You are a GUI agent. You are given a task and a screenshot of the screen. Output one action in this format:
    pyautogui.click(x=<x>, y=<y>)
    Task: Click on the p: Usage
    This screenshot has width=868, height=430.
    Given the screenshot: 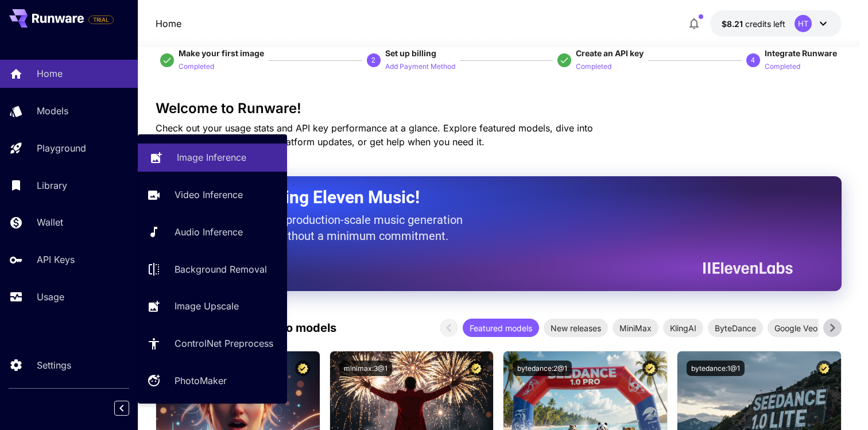 What is the action you would take?
    pyautogui.click(x=50, y=297)
    